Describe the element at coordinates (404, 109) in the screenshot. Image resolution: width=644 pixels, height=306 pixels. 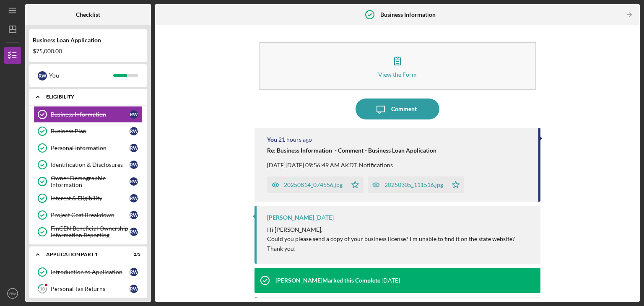
I see `div: Comment` at that location.